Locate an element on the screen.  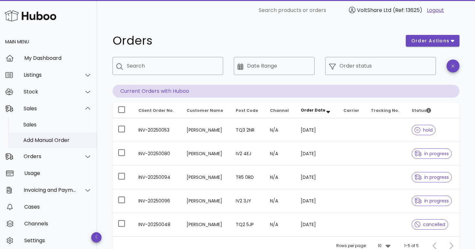
span: Post Code is located at coordinates (247, 110).